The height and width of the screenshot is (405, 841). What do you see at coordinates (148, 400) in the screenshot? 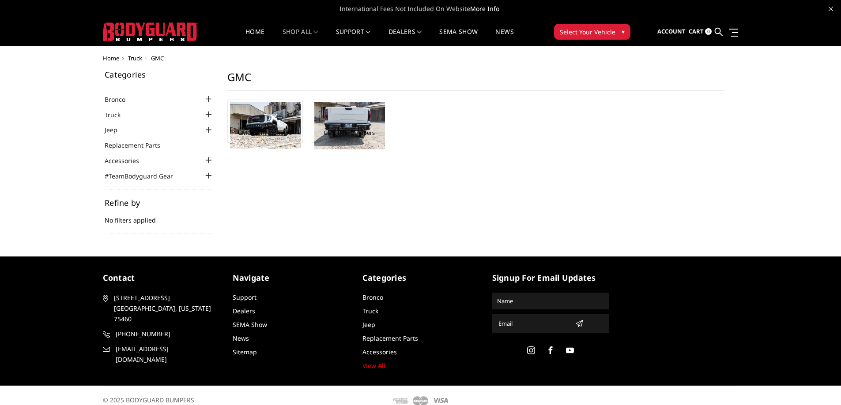
I see `span: © 2025 BODYGUARD BUMPERS` at bounding box center [148, 400].